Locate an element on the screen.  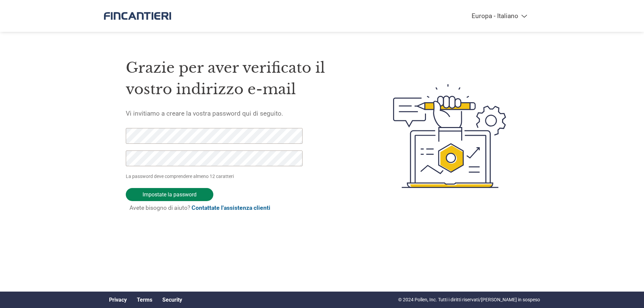
img: create-password is located at coordinates (449, 136).